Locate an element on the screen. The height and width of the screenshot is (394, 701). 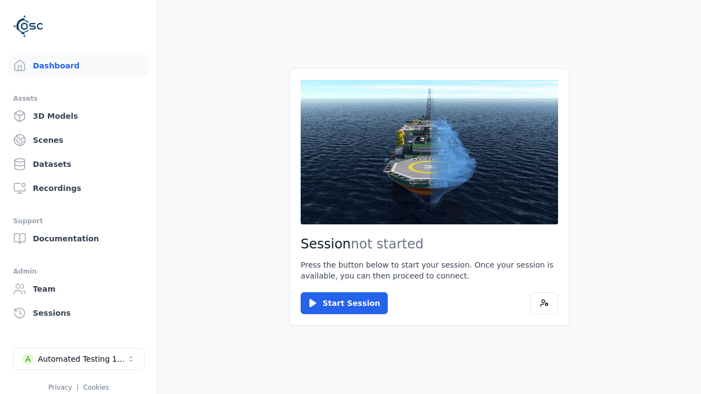
div: Admin is located at coordinates (78, 272).